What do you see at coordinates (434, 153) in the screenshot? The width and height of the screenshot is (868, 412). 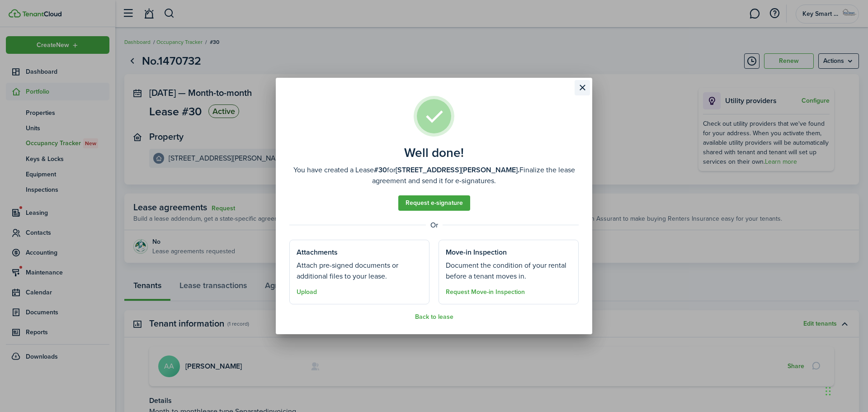 I see `well-done-title: Well done!` at bounding box center [434, 153].